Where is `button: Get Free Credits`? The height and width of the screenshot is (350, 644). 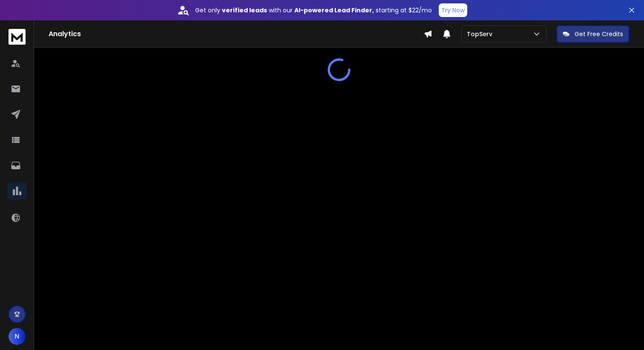 button: Get Free Credits is located at coordinates (593, 34).